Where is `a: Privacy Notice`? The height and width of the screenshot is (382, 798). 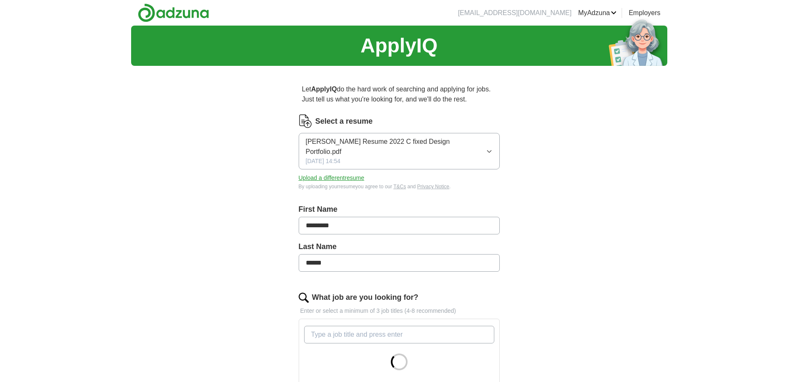 a: Privacy Notice is located at coordinates (433, 186).